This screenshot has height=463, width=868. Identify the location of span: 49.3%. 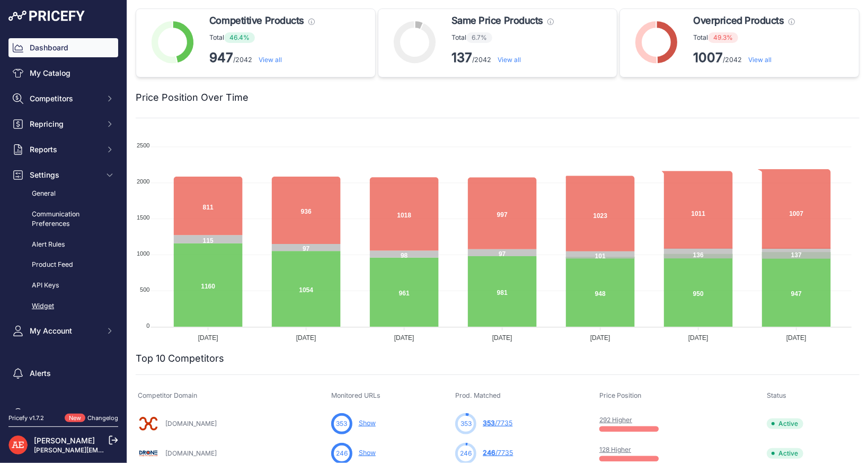
(723, 38).